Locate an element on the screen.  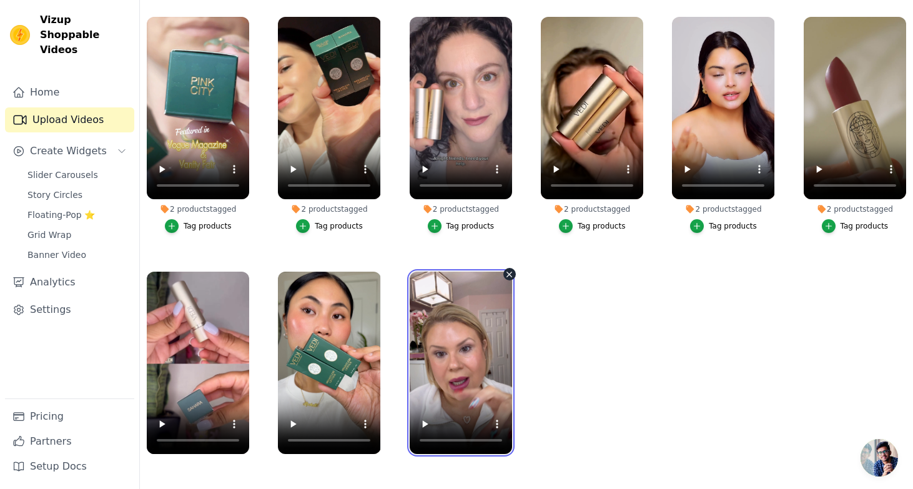
span: Vizup Shoppable Videos is located at coordinates (84, 35).